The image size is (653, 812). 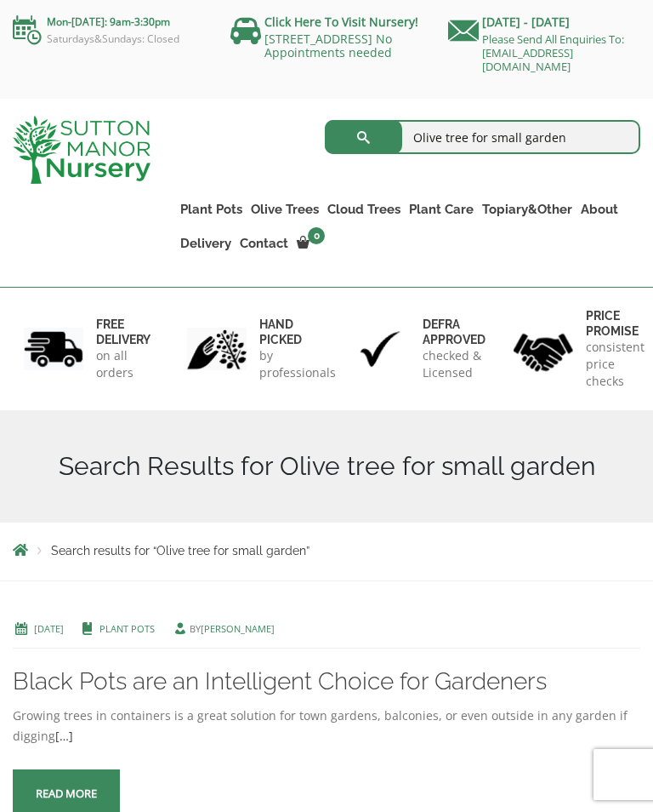 What do you see at coordinates (53, 349) in the screenshot?
I see `img: 1.jpg` at bounding box center [53, 349].